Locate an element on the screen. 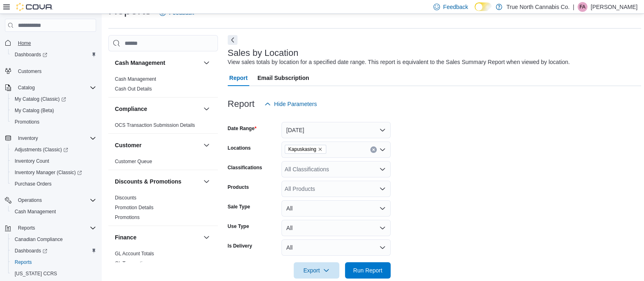  span: Adjustments (Classic) is located at coordinates (41, 150).